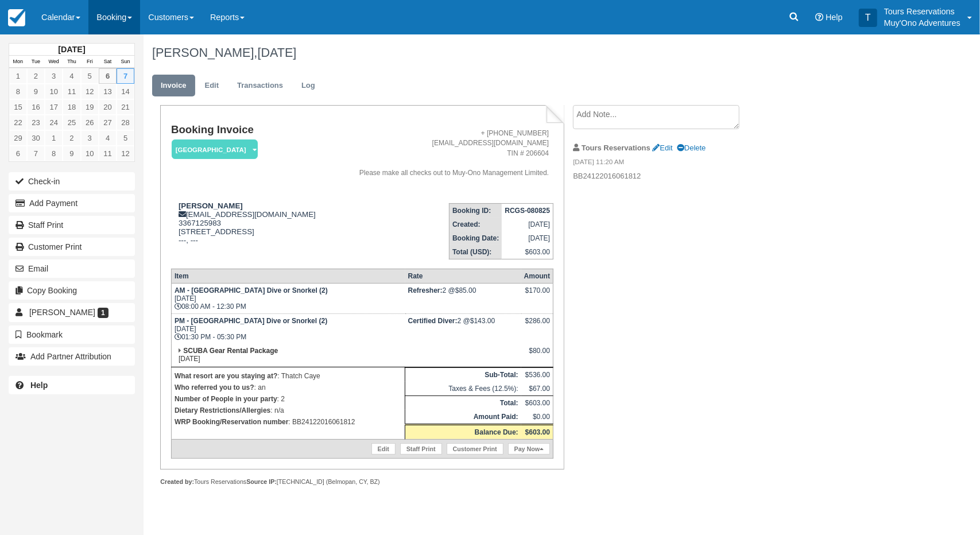 The width and height of the screenshot is (980, 535). What do you see at coordinates (669, 176) in the screenshot?
I see `p: BB24122016061812` at bounding box center [669, 176].